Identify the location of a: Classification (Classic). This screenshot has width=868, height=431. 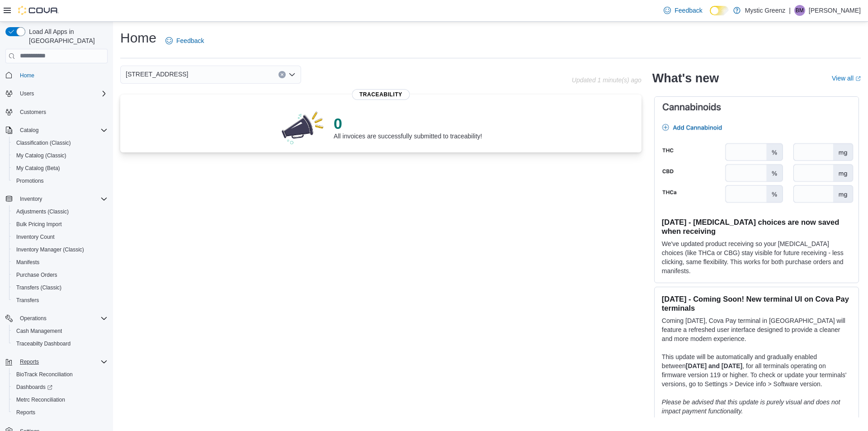
(44, 143).